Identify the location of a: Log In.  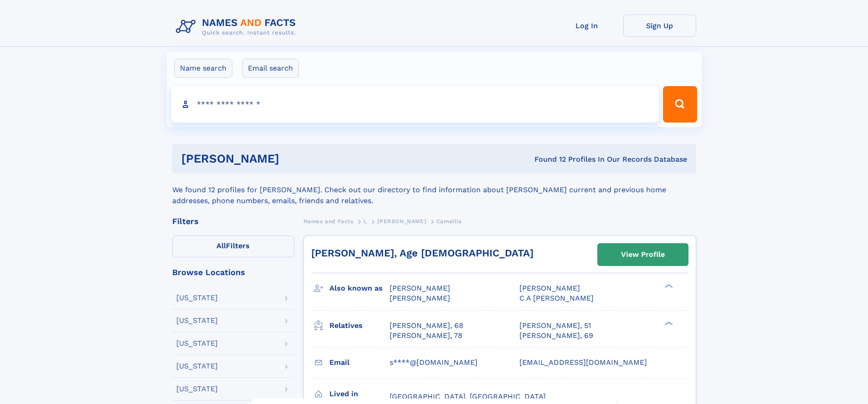
(587, 25).